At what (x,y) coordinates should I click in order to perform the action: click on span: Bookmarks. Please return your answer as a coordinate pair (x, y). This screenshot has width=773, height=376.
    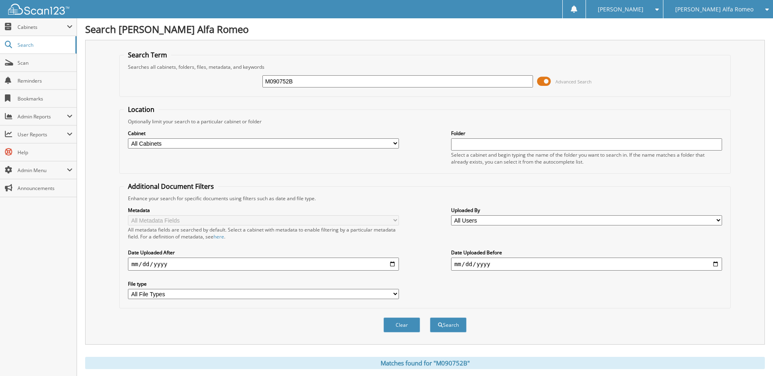
    Looking at the image, I should click on (45, 99).